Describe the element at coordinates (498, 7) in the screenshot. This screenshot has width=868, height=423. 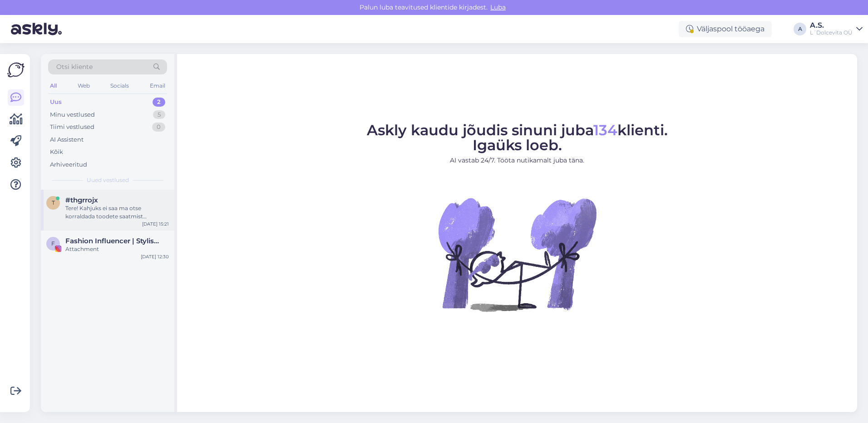
I see `span: Luba` at that location.